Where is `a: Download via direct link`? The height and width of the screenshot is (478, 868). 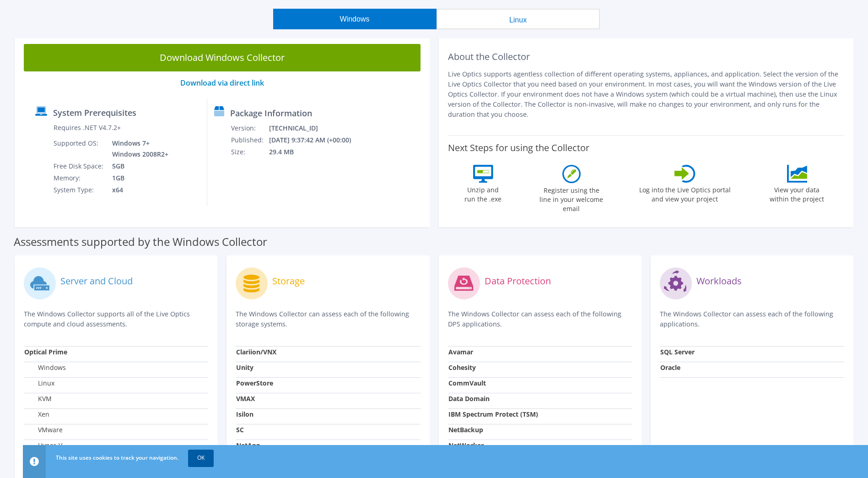 a: Download via direct link is located at coordinates (222, 83).